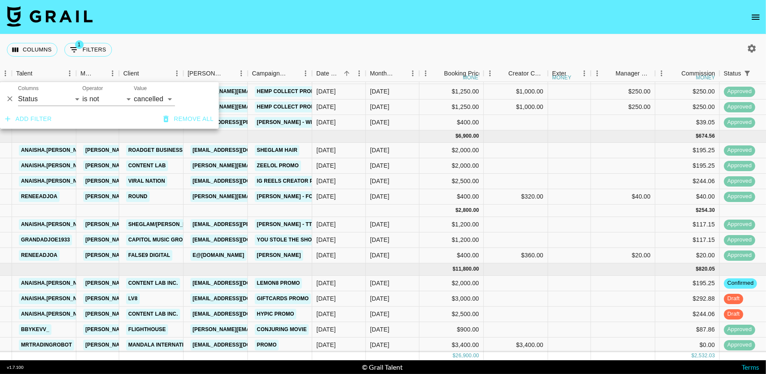  What do you see at coordinates (45, 240) in the screenshot?
I see `a: grandadjoe1933` at bounding box center [45, 240].